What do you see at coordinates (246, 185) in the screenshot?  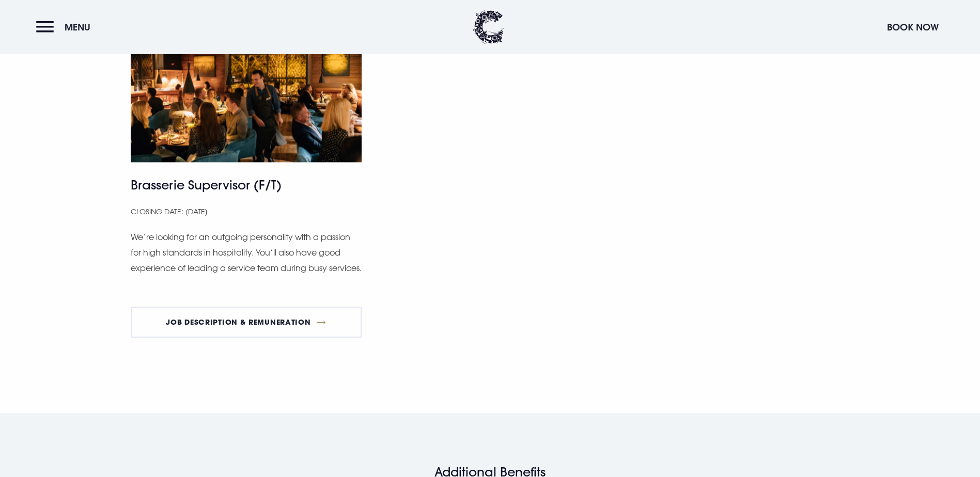 I see `h4: Brasserie Supervisor (F/T)` at bounding box center [246, 185].